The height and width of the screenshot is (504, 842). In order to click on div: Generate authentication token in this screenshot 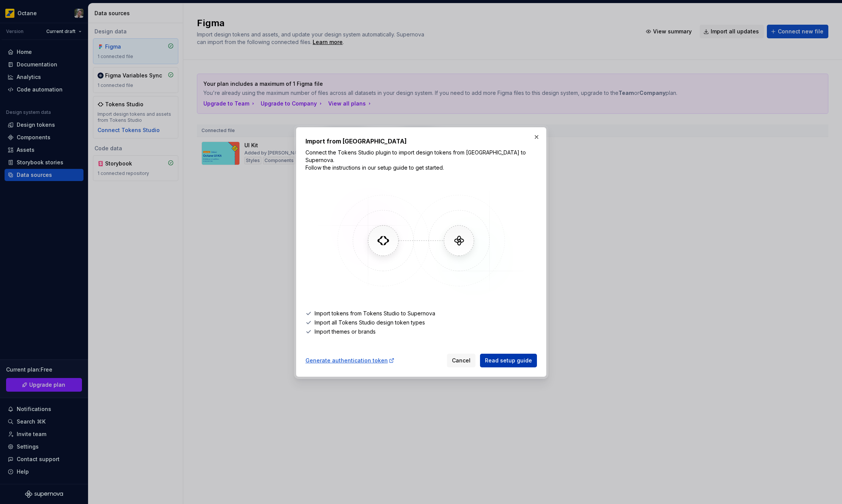, I will do `click(350, 361)`.